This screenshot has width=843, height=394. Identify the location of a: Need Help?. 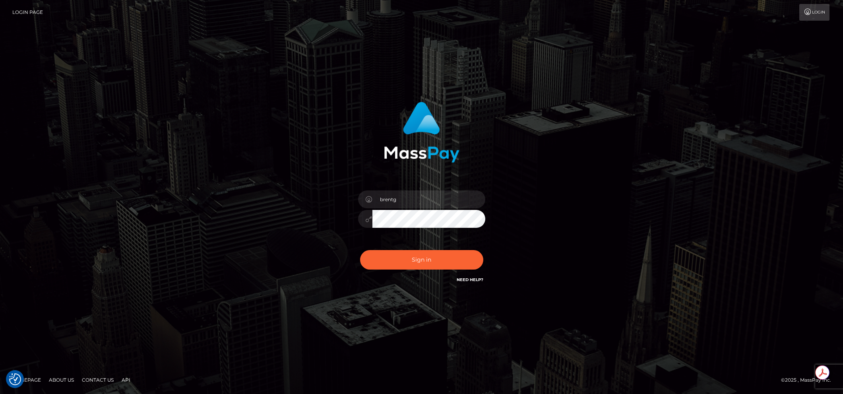
(470, 279).